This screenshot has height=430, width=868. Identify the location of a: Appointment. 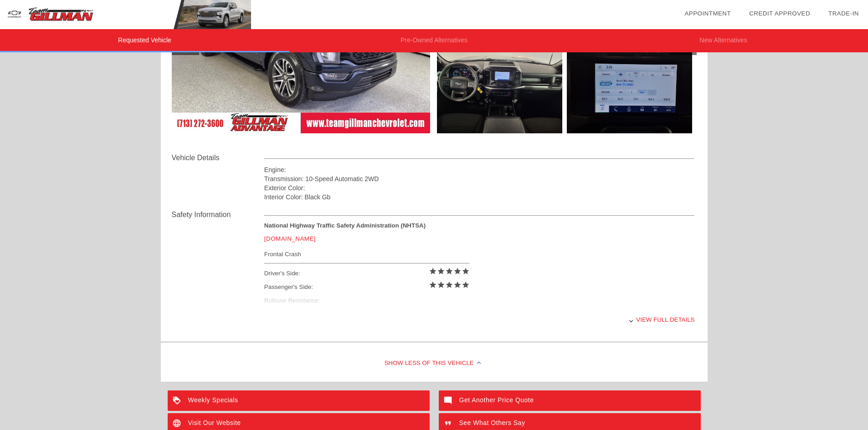
(708, 13).